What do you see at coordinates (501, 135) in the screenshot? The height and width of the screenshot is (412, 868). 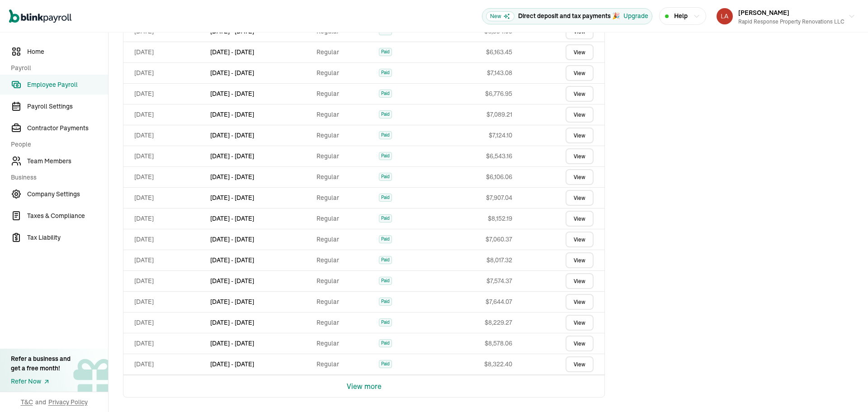 I see `span: $ 7,124.10` at bounding box center [501, 135].